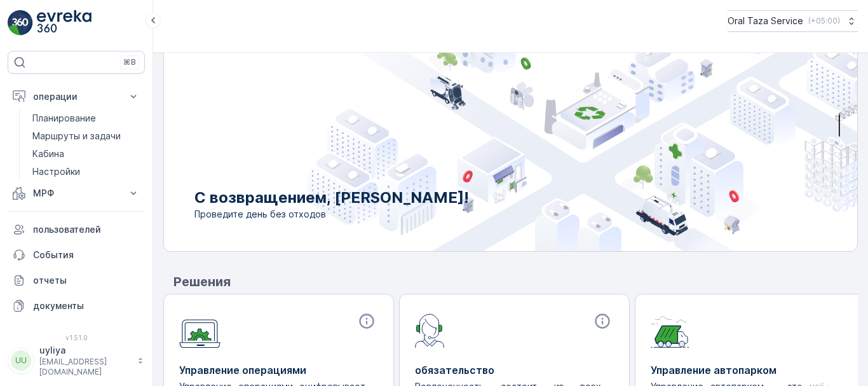 The width and height of the screenshot is (868, 386). I want to click on p: пользователей, so click(86, 230).